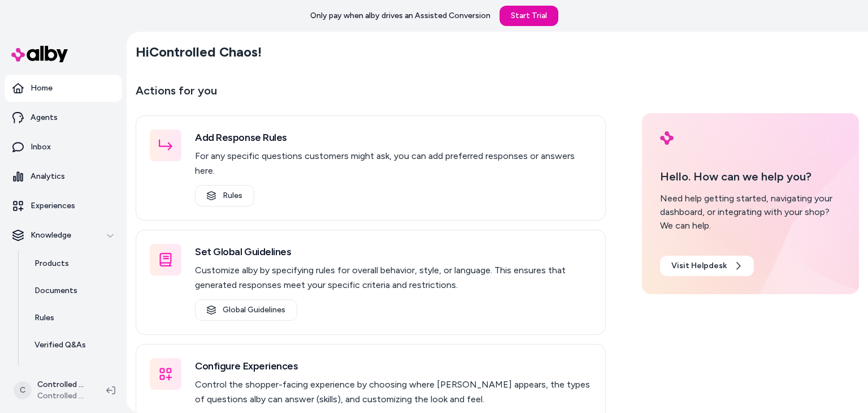  Describe the element at coordinates (400, 16) in the screenshot. I see `p: Only pay when alby drives an Assisted Conversion` at that location.